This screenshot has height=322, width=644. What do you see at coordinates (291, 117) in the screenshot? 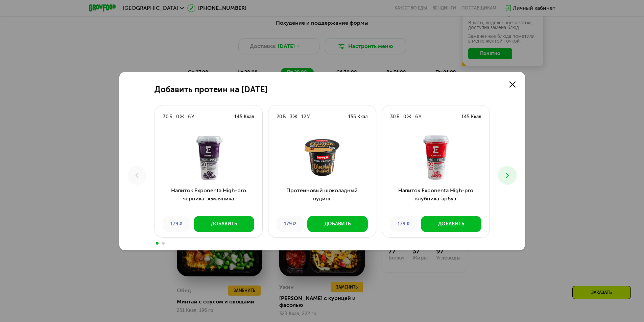
I see `div: 3` at bounding box center [291, 117].